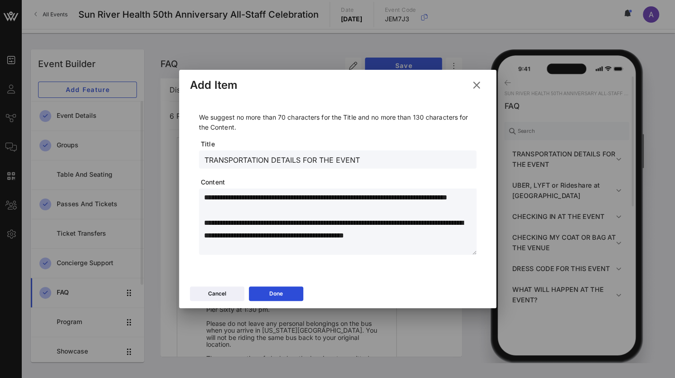 This screenshot has width=675, height=378. What do you see at coordinates (214, 85) in the screenshot?
I see `div: Add Item` at bounding box center [214, 85].